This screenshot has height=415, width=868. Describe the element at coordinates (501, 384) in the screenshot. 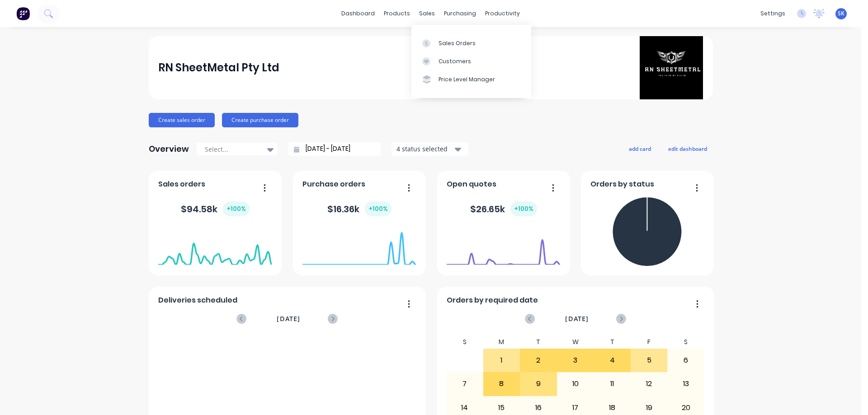

I see `div: 8` at that location.